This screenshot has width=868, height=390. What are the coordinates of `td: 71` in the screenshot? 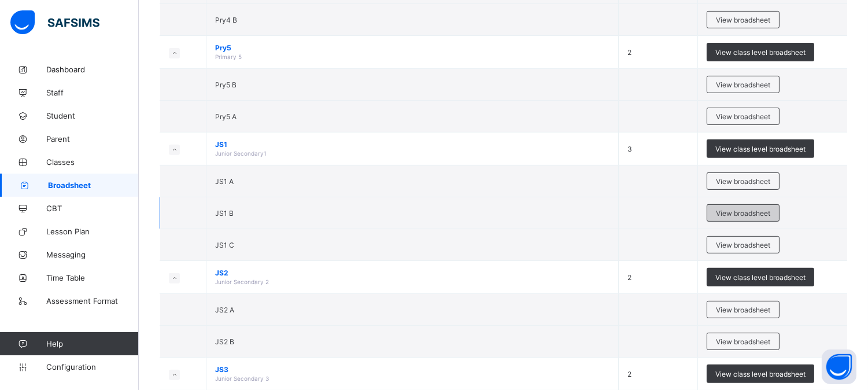 It's located at (355, 275).